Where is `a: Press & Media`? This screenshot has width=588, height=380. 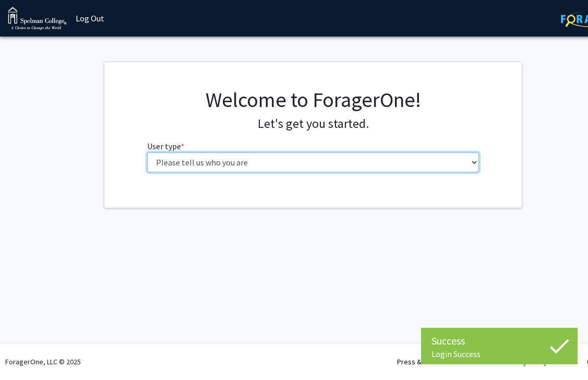
a: Press & Media is located at coordinates (420, 362).